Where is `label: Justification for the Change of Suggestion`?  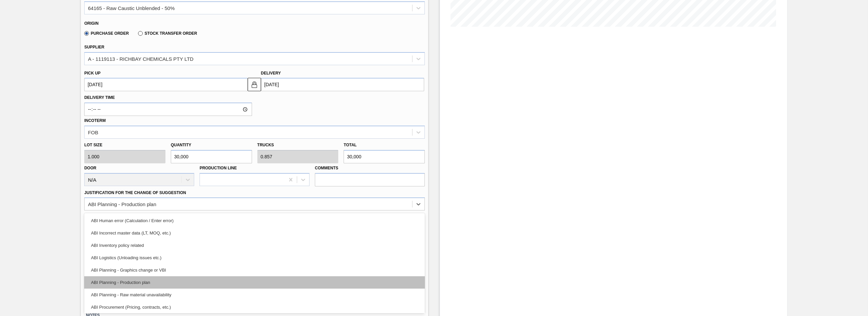
label: Justification for the Change of Suggestion is located at coordinates (135, 192).